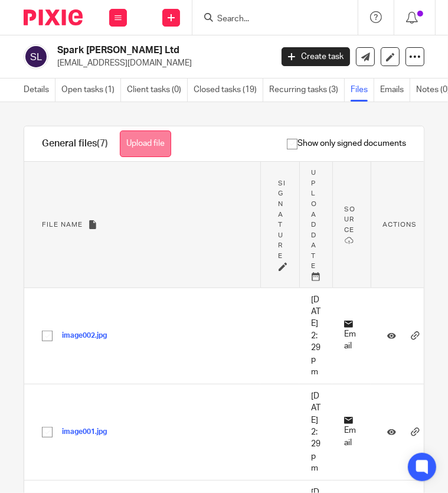 The image size is (448, 493). Describe the element at coordinates (53, 17) in the screenshot. I see `img: Pixie` at that location.